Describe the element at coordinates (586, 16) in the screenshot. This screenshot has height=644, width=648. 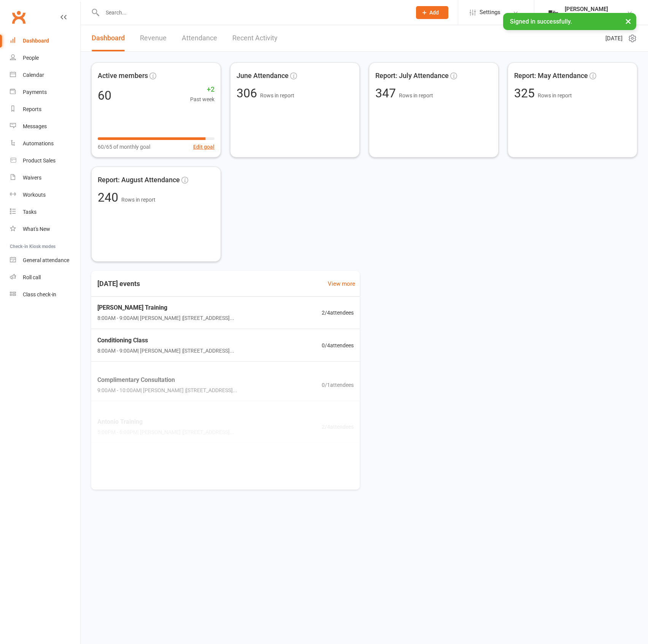
I see `div: The Weight Rm` at that location.